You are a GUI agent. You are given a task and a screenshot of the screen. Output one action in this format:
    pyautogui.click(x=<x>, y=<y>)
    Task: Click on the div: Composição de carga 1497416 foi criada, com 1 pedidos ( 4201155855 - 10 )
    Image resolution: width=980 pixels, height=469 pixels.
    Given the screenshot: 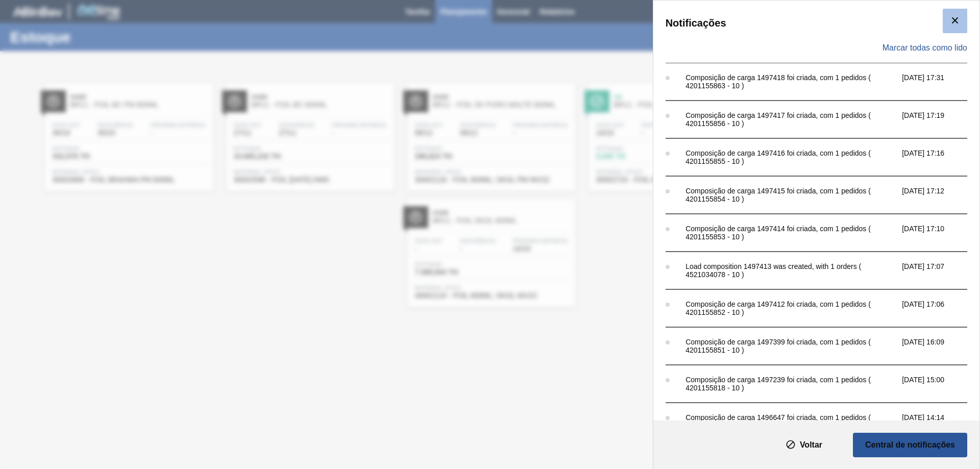 What is the action you would take?
    pyautogui.click(x=791, y=158)
    